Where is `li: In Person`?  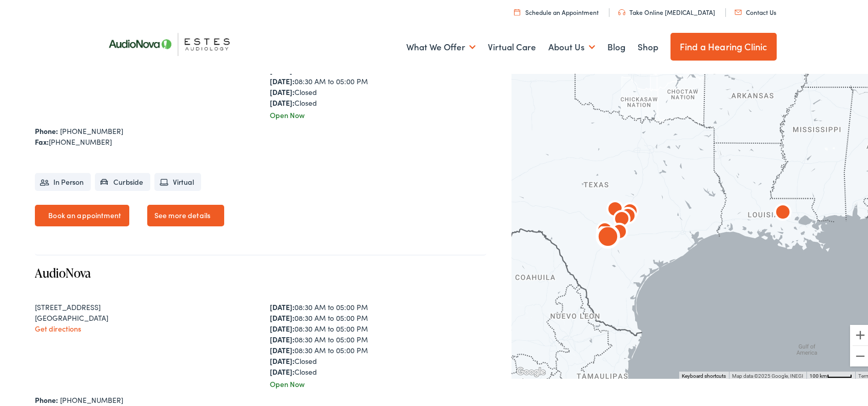 li: In Person is located at coordinates (63, 180).